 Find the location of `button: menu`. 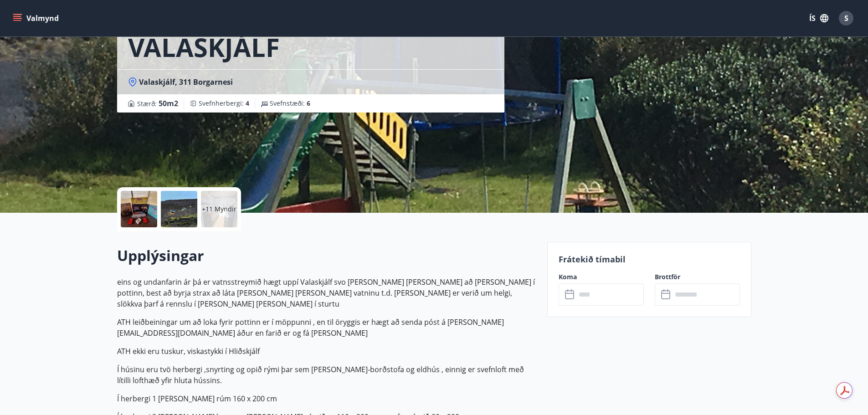

button: menu is located at coordinates (36, 18).